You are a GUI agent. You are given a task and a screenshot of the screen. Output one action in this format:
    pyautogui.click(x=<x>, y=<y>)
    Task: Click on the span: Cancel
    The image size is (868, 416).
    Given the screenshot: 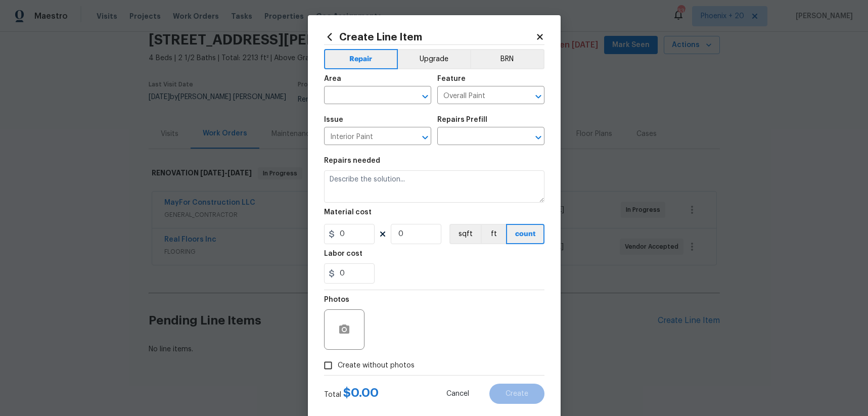 What is the action you would take?
    pyautogui.click(x=458, y=394)
    